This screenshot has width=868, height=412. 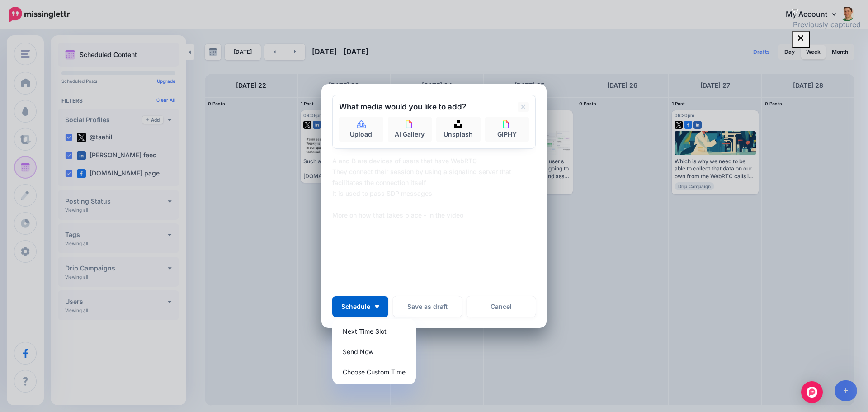 I want to click on img: arrow-down-white.png, so click(x=378, y=307).